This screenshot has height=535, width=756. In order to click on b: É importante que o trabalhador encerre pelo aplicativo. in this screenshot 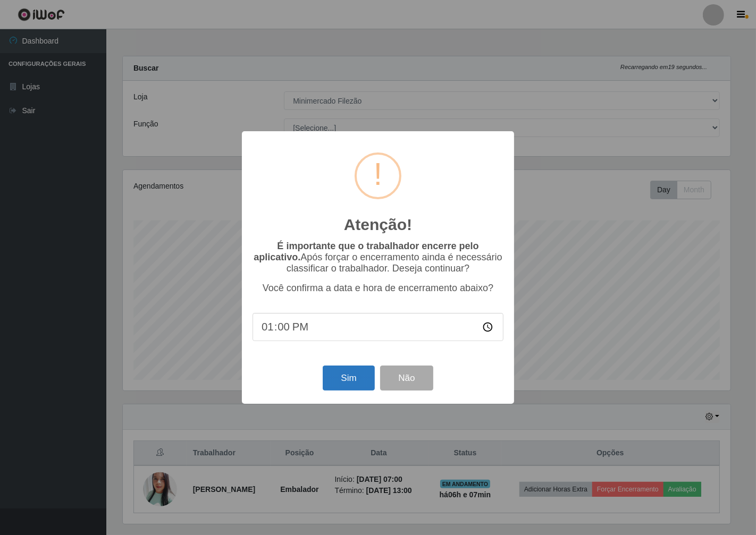, I will do `click(366, 252)`.